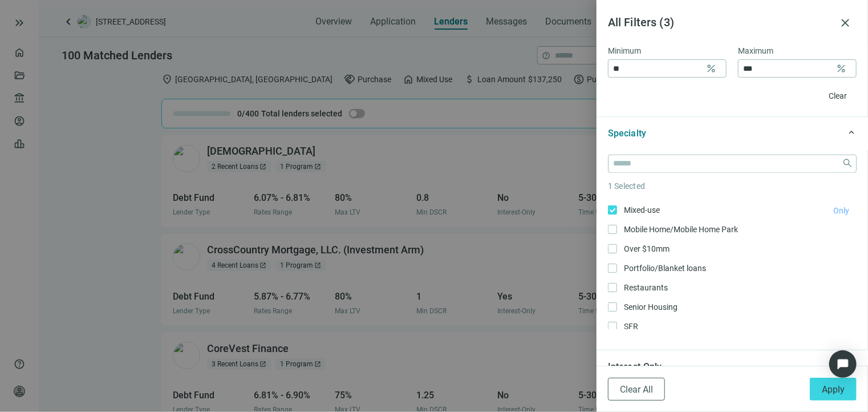 The height and width of the screenshot is (412, 868). What do you see at coordinates (720, 22) in the screenshot?
I see `article: All Filters ( 3 )` at bounding box center [720, 22].